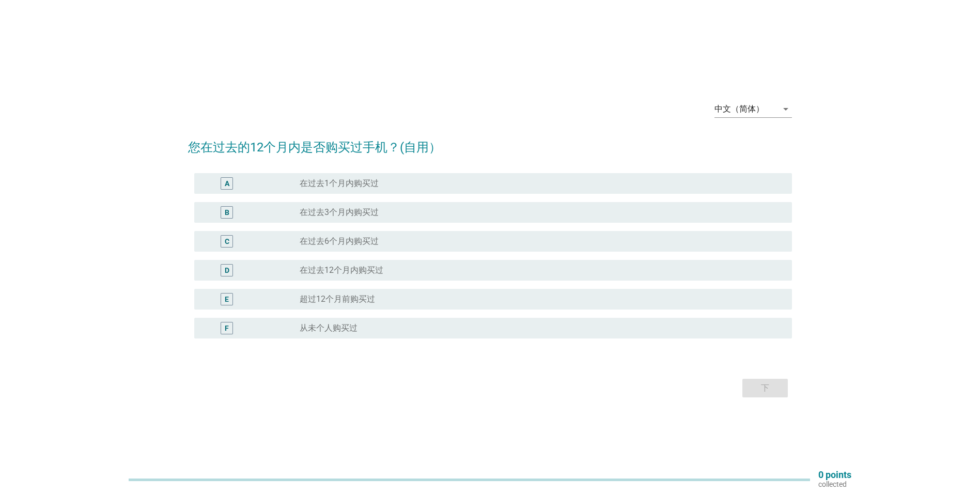 This screenshot has height=493, width=980. Describe the element at coordinates (739, 109) in the screenshot. I see `div: 中文（简体）` at that location.